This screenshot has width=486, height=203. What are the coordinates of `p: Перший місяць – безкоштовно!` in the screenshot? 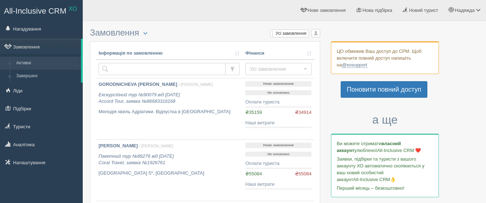 It's located at (385, 188).